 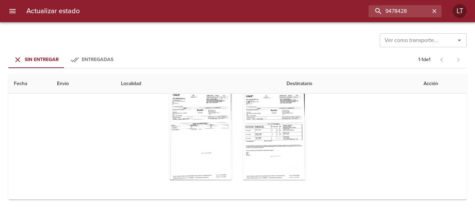 What do you see at coordinates (442, 59) in the screenshot?
I see `span: Pagina anterior` at bounding box center [442, 59].